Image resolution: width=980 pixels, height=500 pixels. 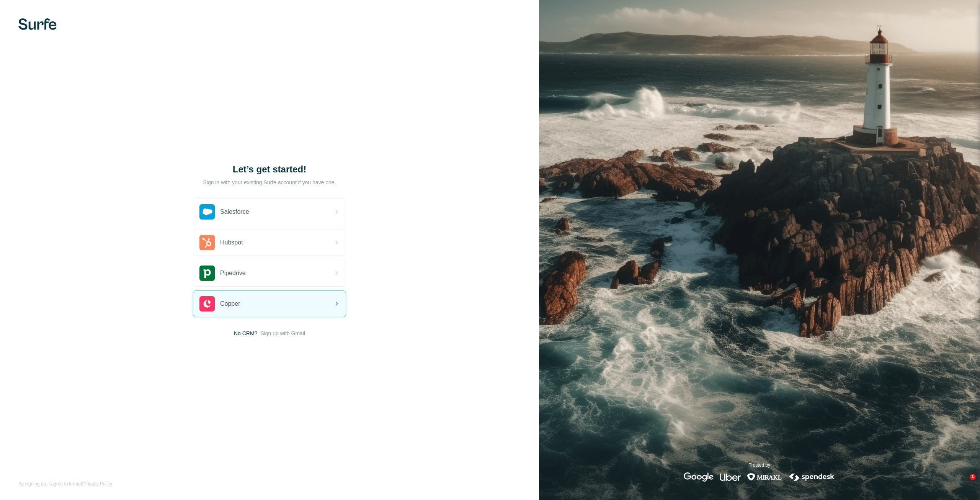 I want to click on span: Hubspot, so click(x=232, y=243).